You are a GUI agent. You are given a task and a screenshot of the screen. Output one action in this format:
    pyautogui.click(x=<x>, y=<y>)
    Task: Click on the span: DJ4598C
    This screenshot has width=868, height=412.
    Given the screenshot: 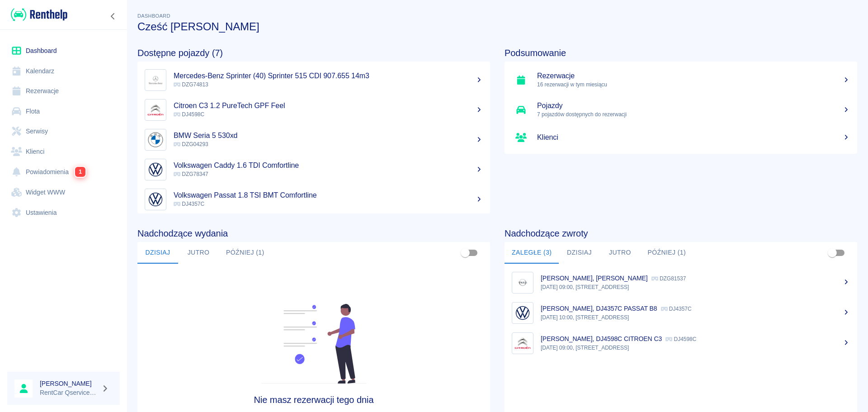 What is the action you would take?
    pyautogui.click(x=189, y=115)
    